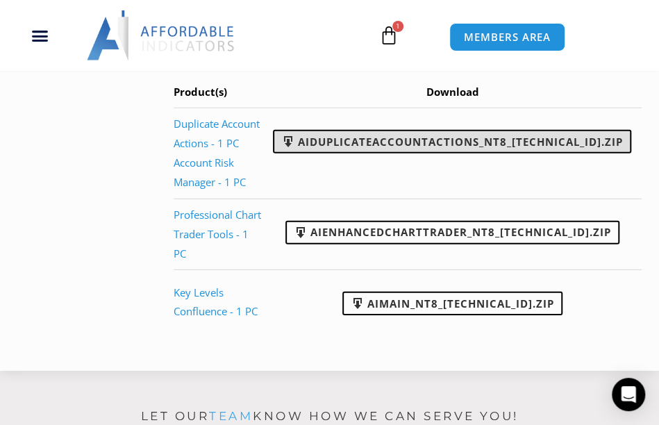 The height and width of the screenshot is (425, 659). I want to click on a: team, so click(231, 416).